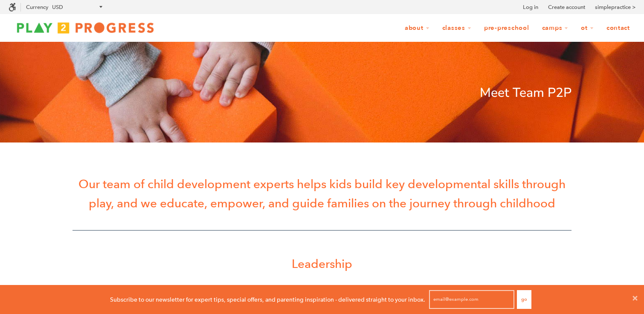 This screenshot has width=644, height=314. What do you see at coordinates (507, 28) in the screenshot?
I see `a: Pre-Preschool` at bounding box center [507, 28].